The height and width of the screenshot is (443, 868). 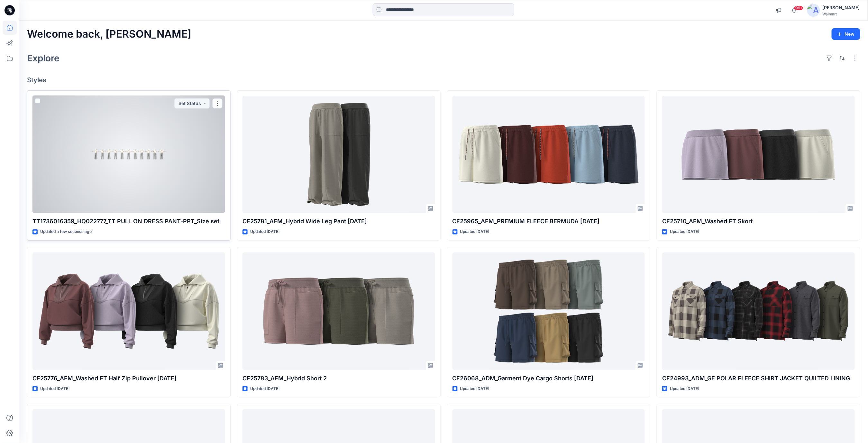 What do you see at coordinates (758, 154) in the screenshot?
I see `a: CF25710_AFM_Washed FT Skort` at bounding box center [758, 154].